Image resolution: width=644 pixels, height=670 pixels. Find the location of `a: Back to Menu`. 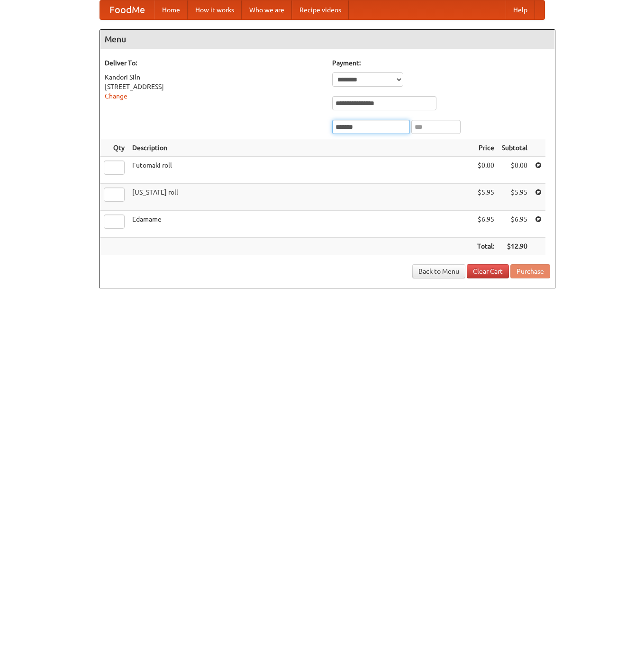

a: Back to Menu is located at coordinates (439, 272).